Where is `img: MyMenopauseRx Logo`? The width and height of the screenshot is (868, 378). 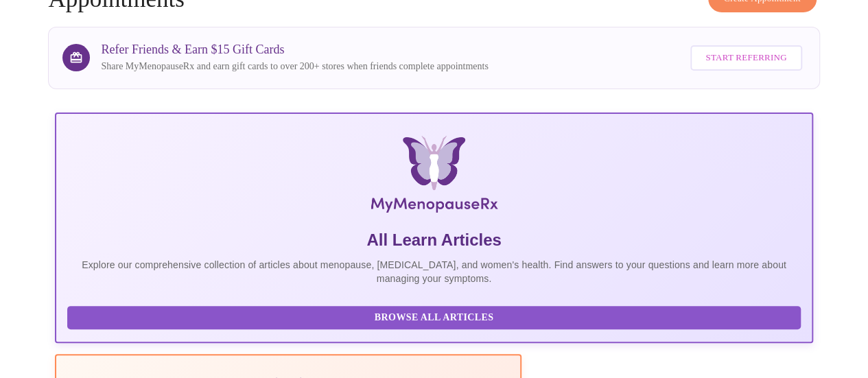 img: MyMenopauseRx Logo is located at coordinates (433, 177).